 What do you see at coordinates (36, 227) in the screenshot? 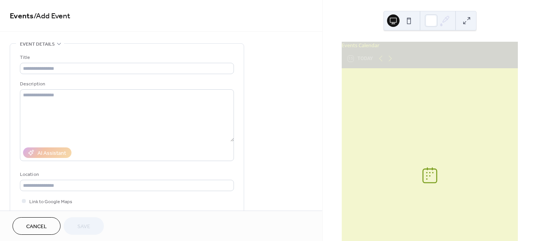
I see `span: Cancel` at bounding box center [36, 227].